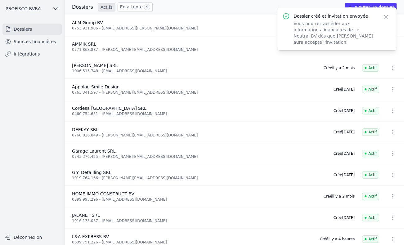 The image size is (404, 245). Describe the element at coordinates (106, 7) in the screenshot. I see `a: Actifs` at that location.